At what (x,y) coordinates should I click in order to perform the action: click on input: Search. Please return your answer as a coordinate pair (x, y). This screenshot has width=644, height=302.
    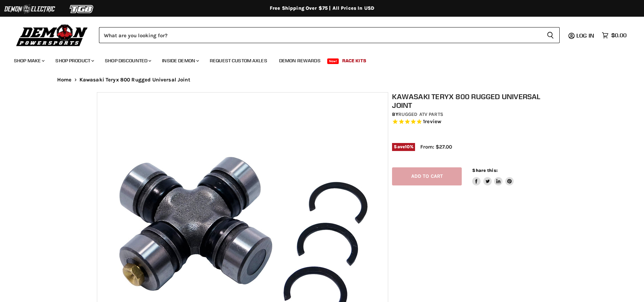
    Looking at the image, I should click on (320, 35).